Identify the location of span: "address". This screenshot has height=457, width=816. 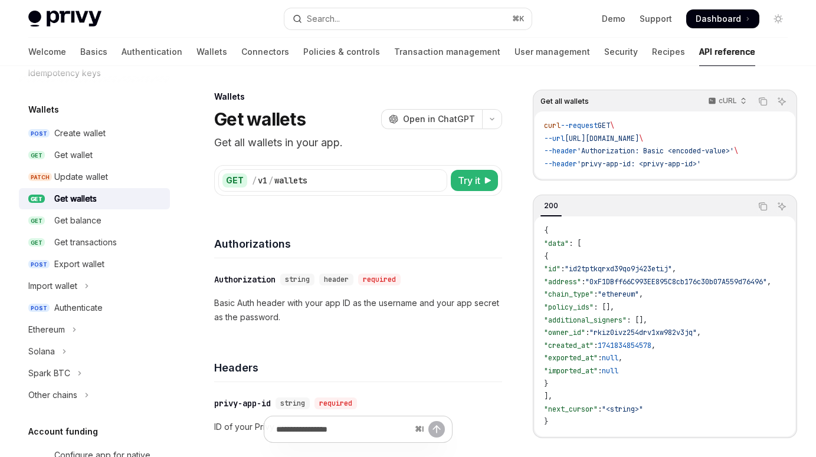
(562, 282).